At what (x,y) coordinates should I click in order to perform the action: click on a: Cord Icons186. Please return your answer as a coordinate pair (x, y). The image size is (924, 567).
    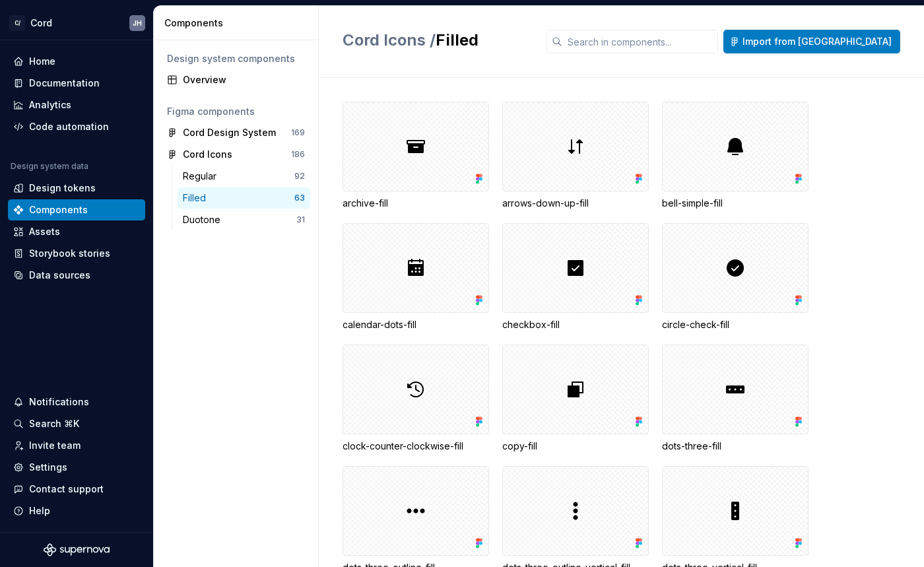
    Looking at the image, I should click on (236, 154).